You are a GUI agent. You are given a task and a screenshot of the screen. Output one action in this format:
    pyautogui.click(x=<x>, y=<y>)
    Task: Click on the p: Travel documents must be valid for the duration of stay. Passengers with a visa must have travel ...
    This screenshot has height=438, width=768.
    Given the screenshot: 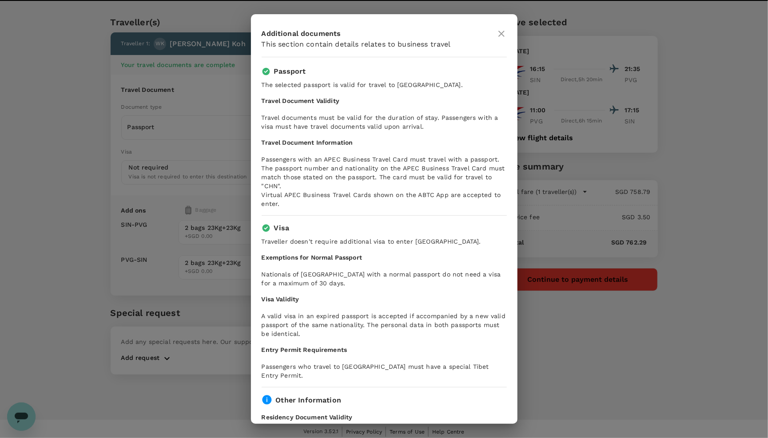 What is the action you would take?
    pyautogui.click(x=384, y=122)
    